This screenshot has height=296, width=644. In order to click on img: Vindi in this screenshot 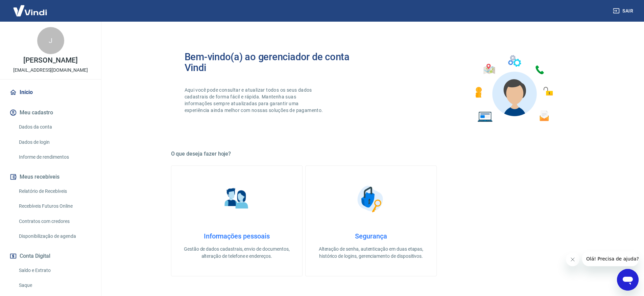, I will do `click(30, 11)`.